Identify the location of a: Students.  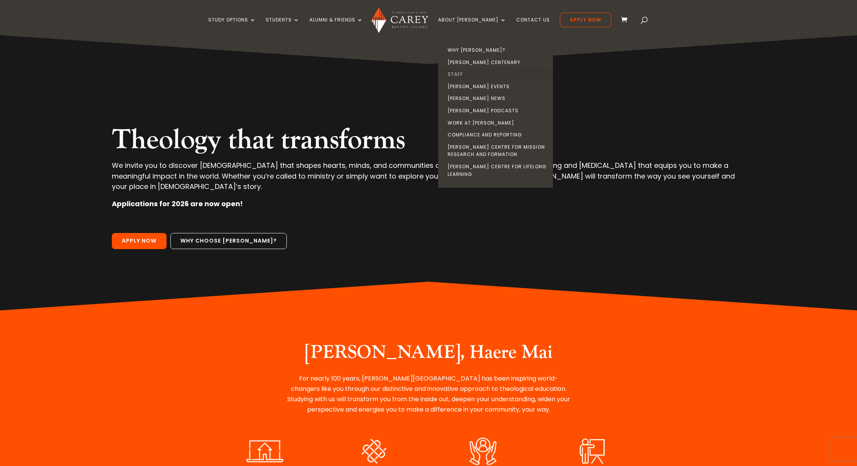
(283, 26).